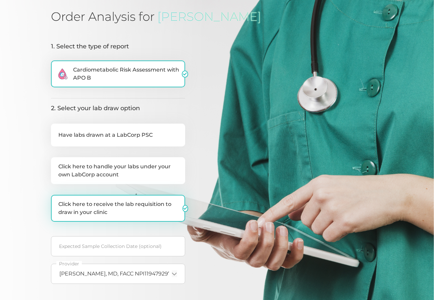 This screenshot has width=434, height=300. I want to click on div: Search for option, so click(118, 273).